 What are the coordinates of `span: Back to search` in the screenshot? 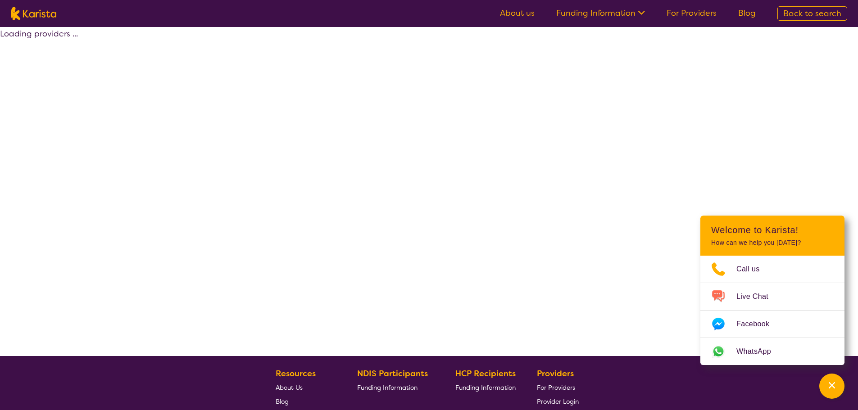 It's located at (812, 14).